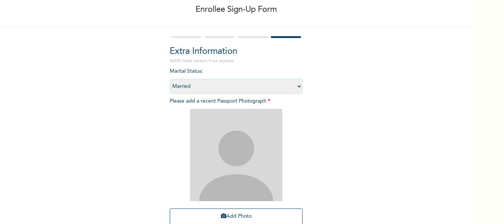 This screenshot has width=504, height=224. What do you see at coordinates (236, 10) in the screenshot?
I see `p: Enrollee Sign-Up Form` at bounding box center [236, 10].